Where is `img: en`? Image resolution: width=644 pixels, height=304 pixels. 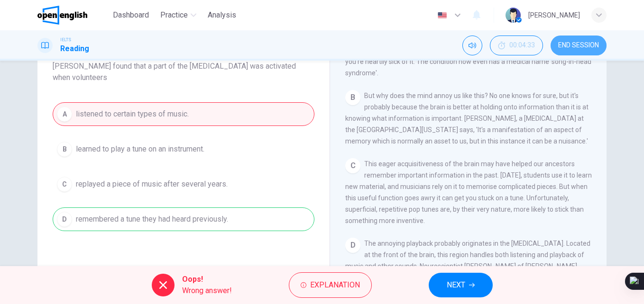
img: en is located at coordinates (442, 15).